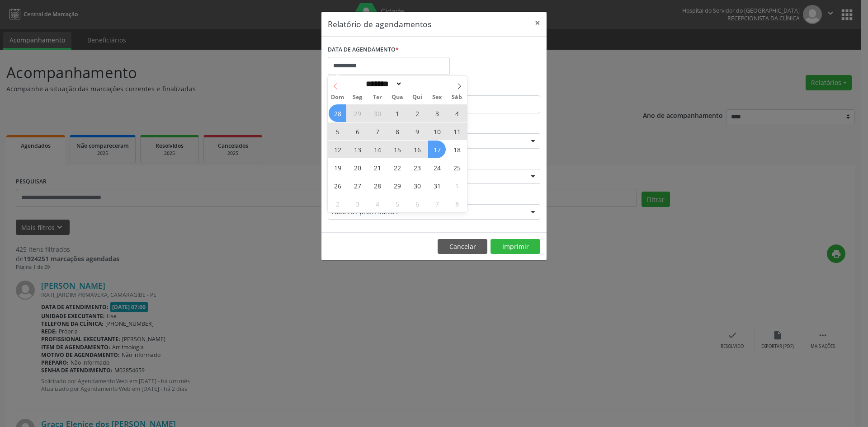  What do you see at coordinates (382, 84) in the screenshot?
I see `select: Month` at bounding box center [382, 84].